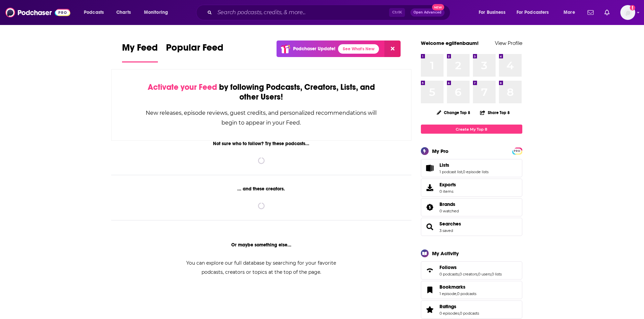 This screenshot has width=644, height=319. I want to click on div: Search podcasts, credits, & more..., so click(330, 13).